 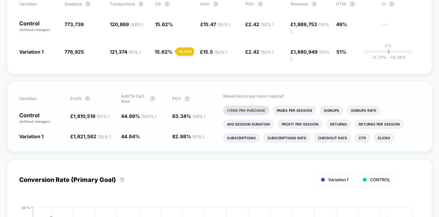 What do you see at coordinates (92, 136) in the screenshot?
I see `span: 1,821,562` at bounding box center [92, 136].